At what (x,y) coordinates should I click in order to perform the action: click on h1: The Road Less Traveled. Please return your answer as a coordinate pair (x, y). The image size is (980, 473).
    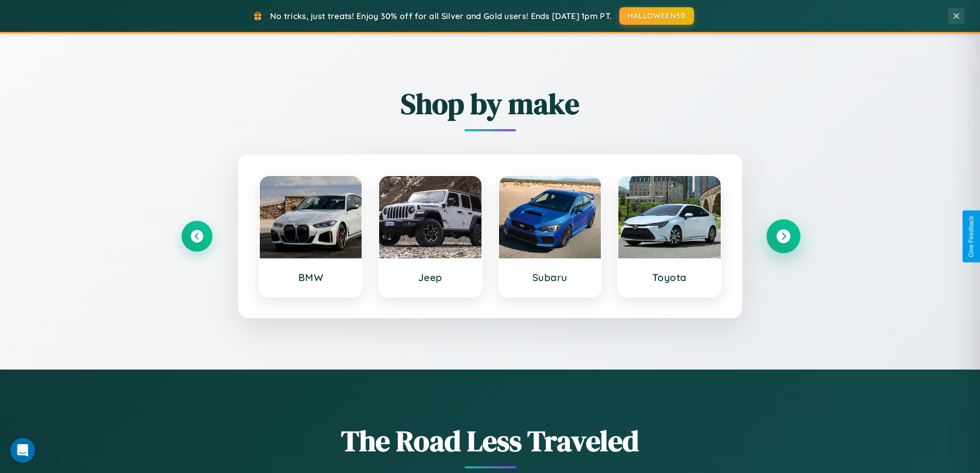
    Looking at the image, I should click on (490, 441).